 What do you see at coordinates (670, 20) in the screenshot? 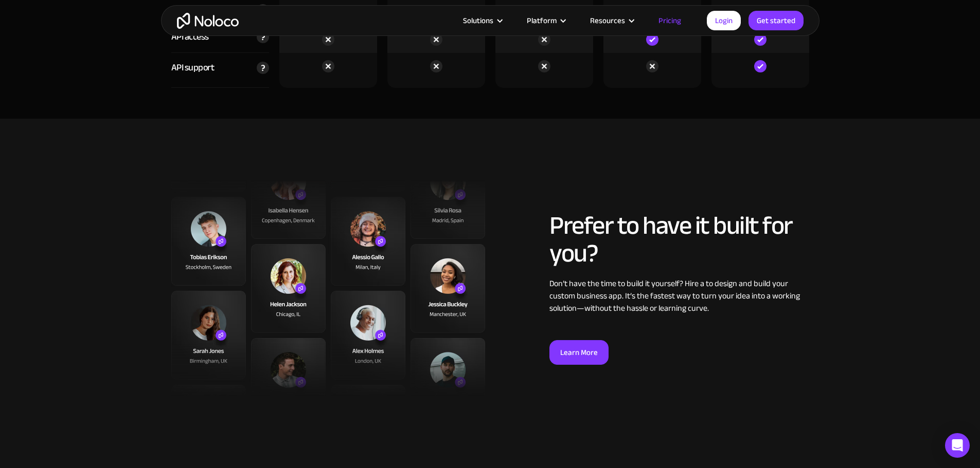
I see `a: Pricing` at bounding box center [670, 20].